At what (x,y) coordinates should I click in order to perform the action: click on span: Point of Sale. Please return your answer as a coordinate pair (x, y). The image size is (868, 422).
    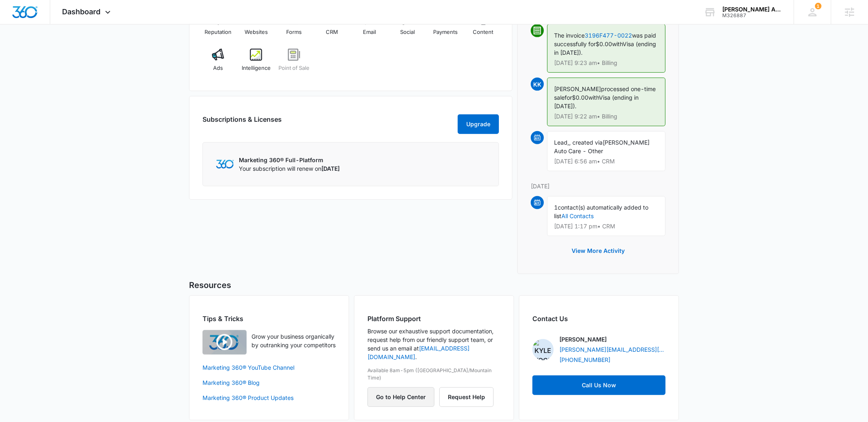
    Looking at the image, I should click on (294, 68).